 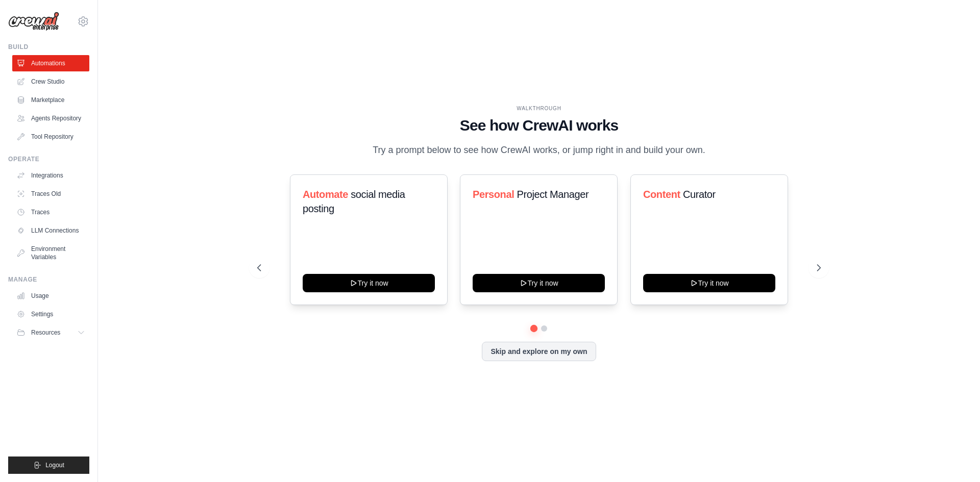 I want to click on button: Logout, so click(x=48, y=465).